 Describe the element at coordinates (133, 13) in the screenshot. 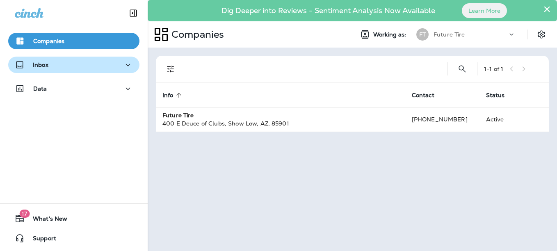

I see `button: Collapse Sidebar` at that location.